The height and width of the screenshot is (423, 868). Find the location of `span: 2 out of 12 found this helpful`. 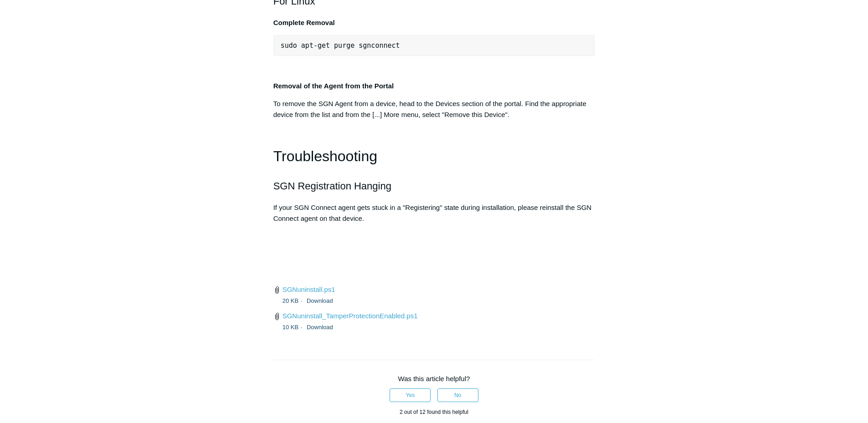

span: 2 out of 12 found this helpful is located at coordinates (434, 412).